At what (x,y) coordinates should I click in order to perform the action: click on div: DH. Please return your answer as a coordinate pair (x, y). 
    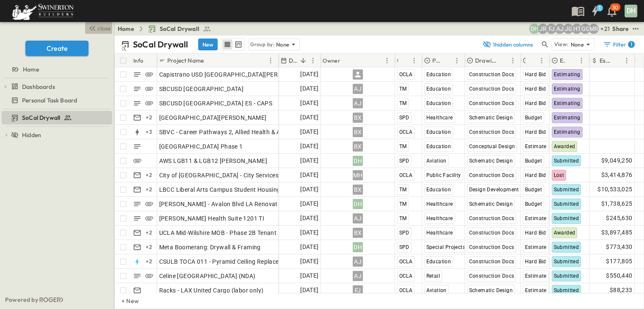
    Looking at the image, I should click on (358, 161).